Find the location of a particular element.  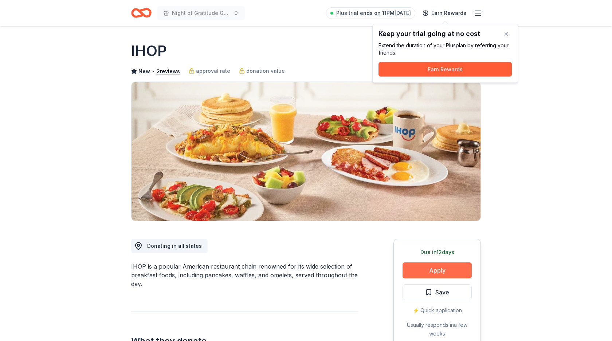

div: Extend the duration of your Plus plan by referring your friends. is located at coordinates (445, 49).